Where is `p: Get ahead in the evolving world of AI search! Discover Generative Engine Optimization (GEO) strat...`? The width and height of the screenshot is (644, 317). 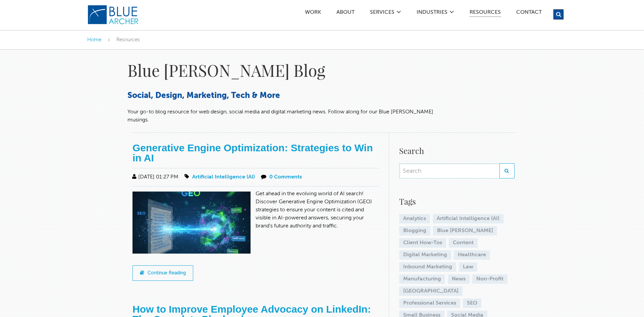 p: Get ahead in the evolving world of AI search! Discover Generative Engine Optimization (GEO) strat... is located at coordinates (256, 210).